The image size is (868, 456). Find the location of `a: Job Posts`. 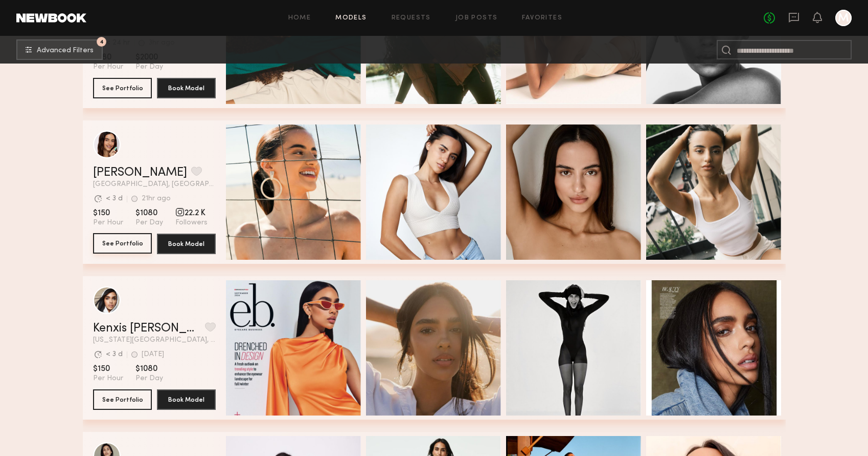

a: Job Posts is located at coordinates (477, 18).